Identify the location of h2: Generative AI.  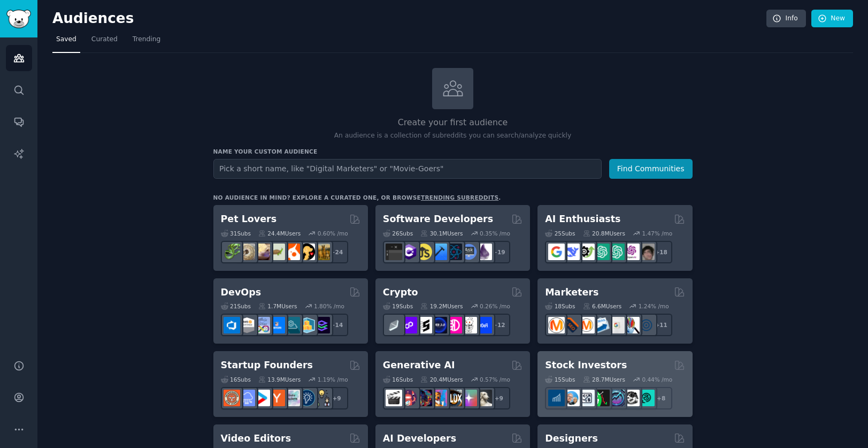
(419, 365).